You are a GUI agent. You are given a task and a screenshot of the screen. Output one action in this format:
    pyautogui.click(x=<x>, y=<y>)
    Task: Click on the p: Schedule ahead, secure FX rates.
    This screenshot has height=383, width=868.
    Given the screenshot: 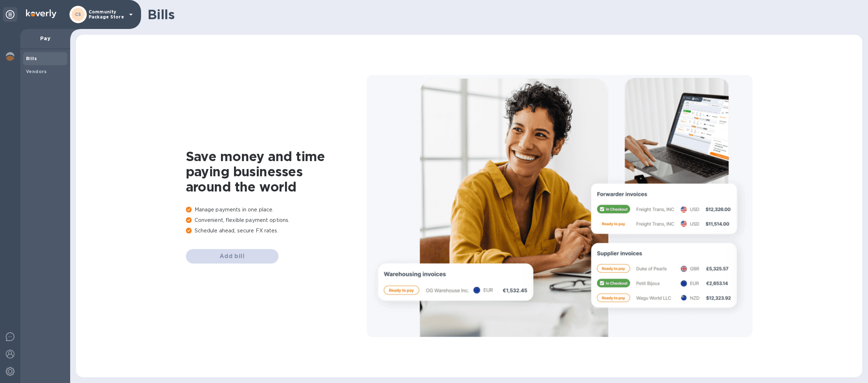 What is the action you would take?
    pyautogui.click(x=276, y=231)
    